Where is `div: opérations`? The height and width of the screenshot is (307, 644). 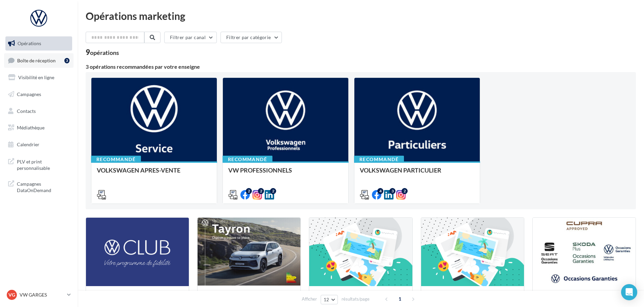 div: opérations is located at coordinates (104, 52).